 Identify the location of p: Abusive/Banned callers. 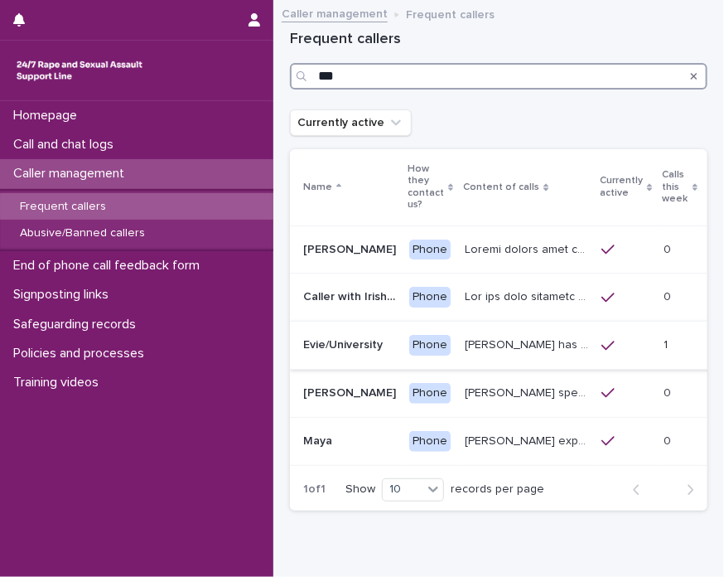
(82, 233).